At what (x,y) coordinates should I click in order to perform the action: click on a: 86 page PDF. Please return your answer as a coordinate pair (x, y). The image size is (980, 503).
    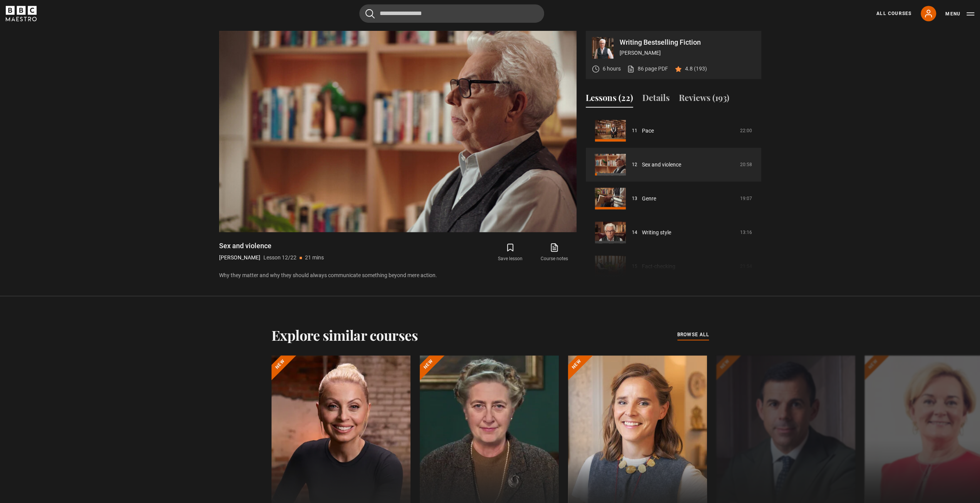
    Looking at the image, I should click on (648, 69).